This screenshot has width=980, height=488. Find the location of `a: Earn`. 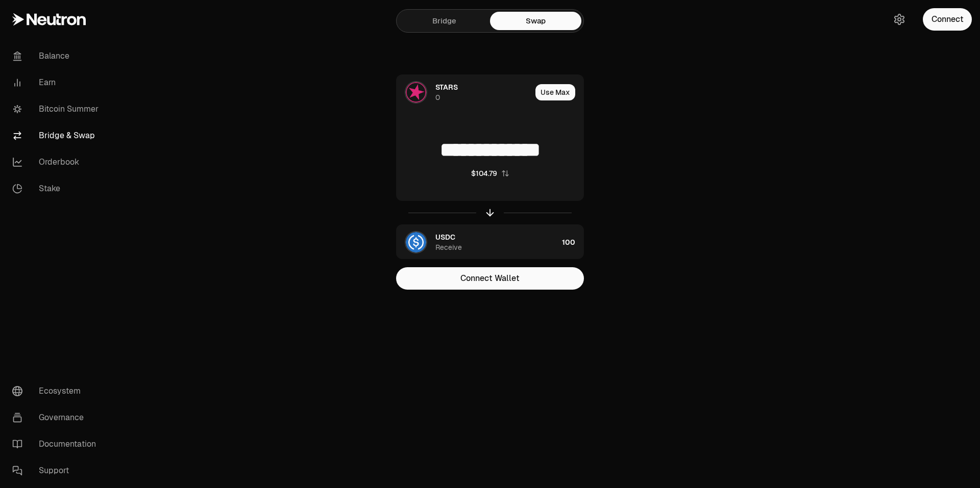

a: Earn is located at coordinates (57, 83).